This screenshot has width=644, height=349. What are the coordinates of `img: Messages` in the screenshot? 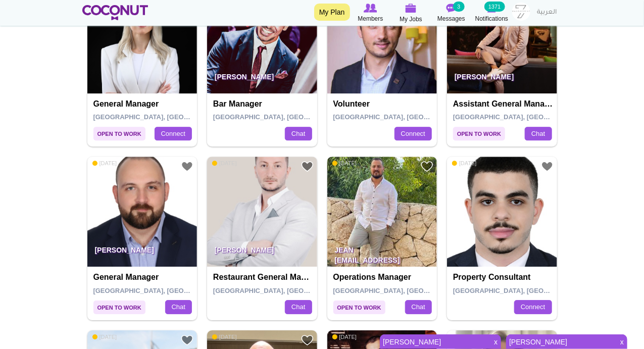 It's located at (451, 8).